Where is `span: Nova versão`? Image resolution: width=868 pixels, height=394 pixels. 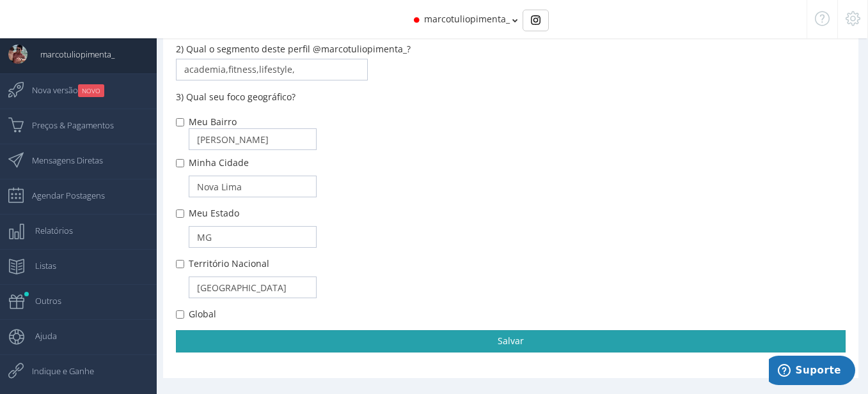 span: Nova versão is located at coordinates (61, 90).